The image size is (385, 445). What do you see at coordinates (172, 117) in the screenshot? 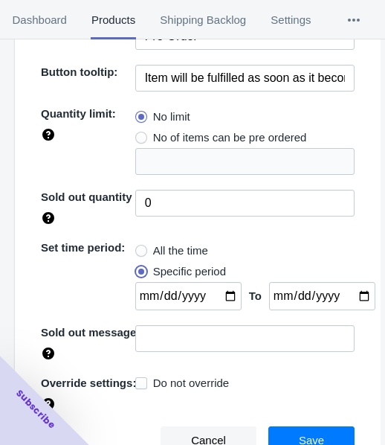
I see `span: No limit` at bounding box center [172, 117].